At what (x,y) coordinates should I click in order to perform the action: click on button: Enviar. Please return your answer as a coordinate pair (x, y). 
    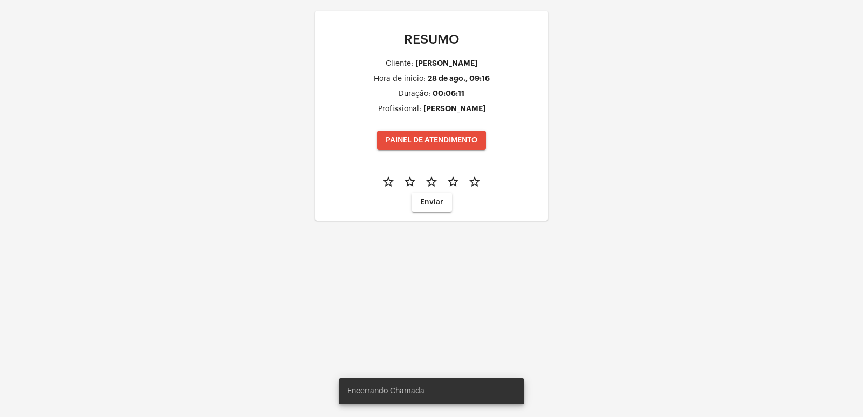
    Looking at the image, I should click on (431, 202).